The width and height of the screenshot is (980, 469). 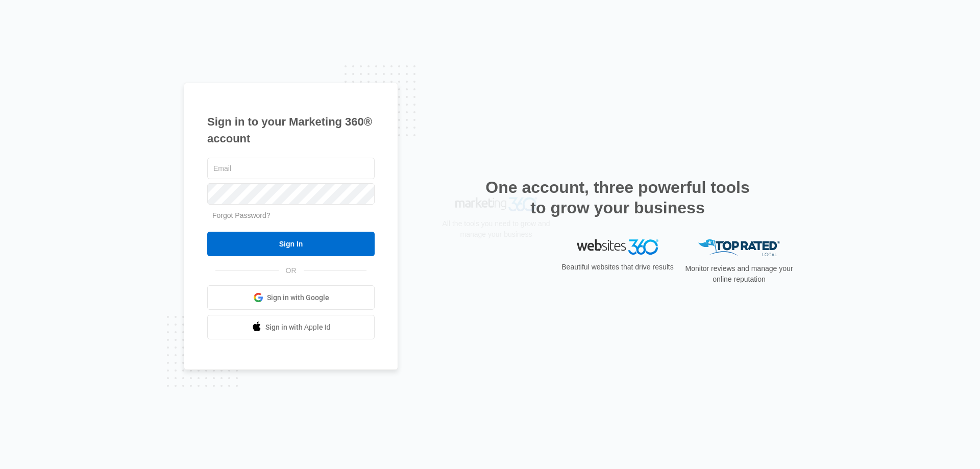 What do you see at coordinates (618, 197) in the screenshot?
I see `h2: One account, three powerful tools to grow your business` at bounding box center [618, 197].